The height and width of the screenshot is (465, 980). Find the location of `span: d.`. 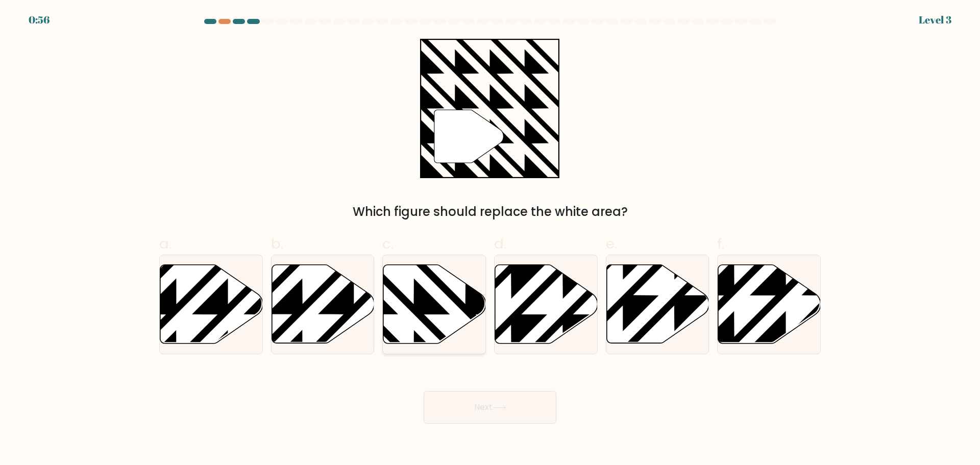

span: d. is located at coordinates (500, 244).